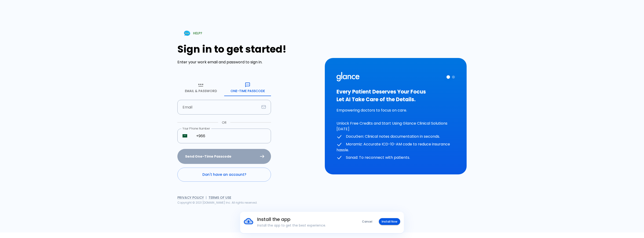 Image resolution: width=644 pixels, height=238 pixels. Describe the element at coordinates (224, 123) in the screenshot. I see `p: OR` at that location.